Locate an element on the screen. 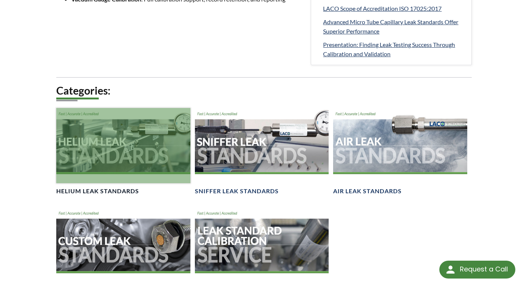  a: Sniffer Leak Standards headerSniffer Leak Standards is located at coordinates (261, 152).